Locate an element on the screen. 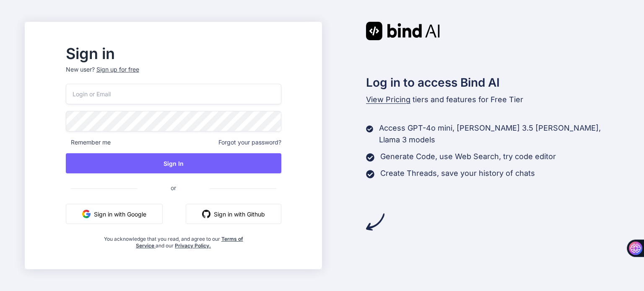  input: Login or Email is located at coordinates (174, 94).